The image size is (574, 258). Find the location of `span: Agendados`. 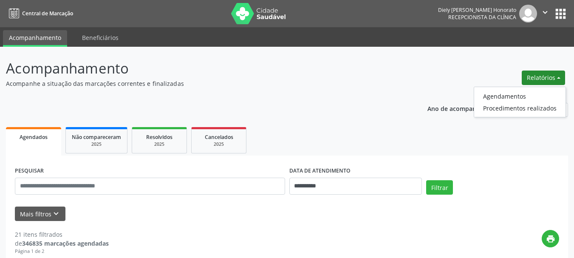

span: Agendados is located at coordinates (34, 137).